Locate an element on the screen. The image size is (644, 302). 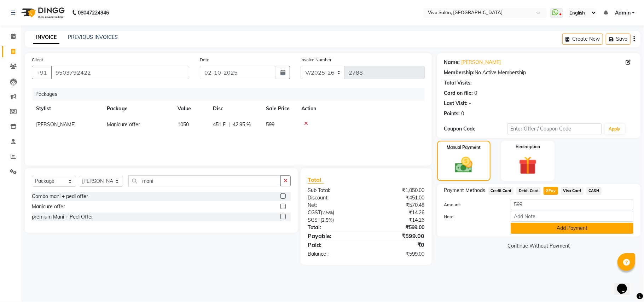
div: Card on file: is located at coordinates (459, 93).